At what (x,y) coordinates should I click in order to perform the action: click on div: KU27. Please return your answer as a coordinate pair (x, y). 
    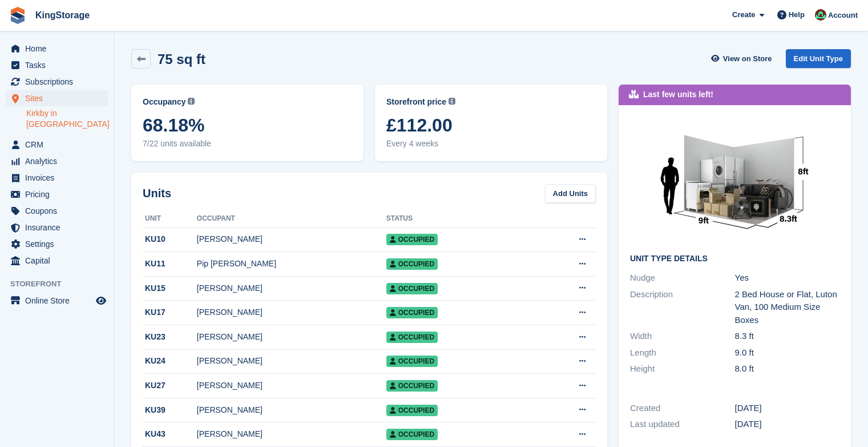
    Looking at the image, I should click on (170, 385).